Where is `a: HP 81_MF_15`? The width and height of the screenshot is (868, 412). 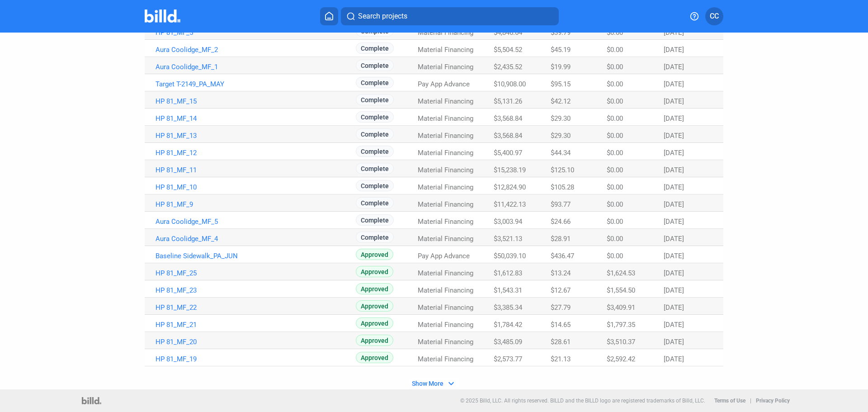 a: HP 81_MF_15 is located at coordinates (255, 101).